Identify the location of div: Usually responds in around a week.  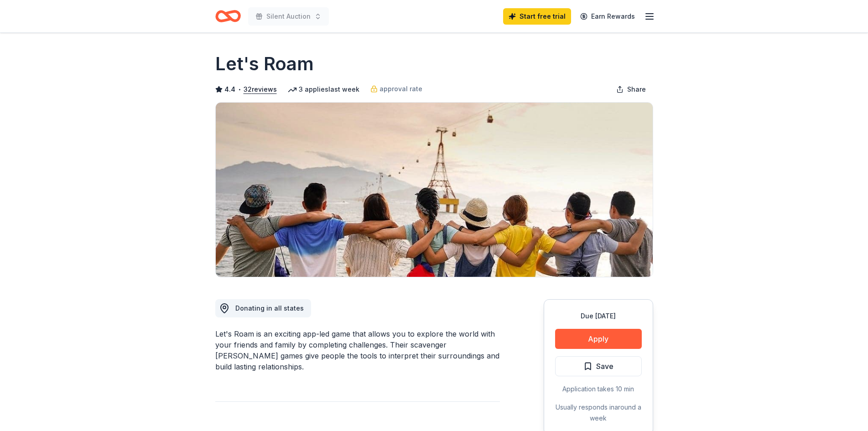
(598, 413).